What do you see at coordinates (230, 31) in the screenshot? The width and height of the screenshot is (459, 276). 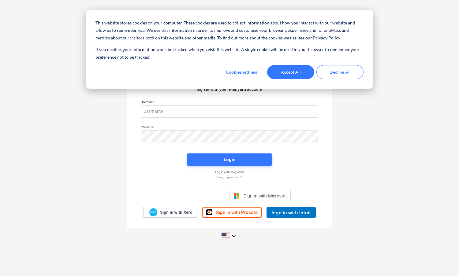 I see `p: This website stores cookies on your computer. These cookies are used to collect information about...` at bounding box center [230, 31].